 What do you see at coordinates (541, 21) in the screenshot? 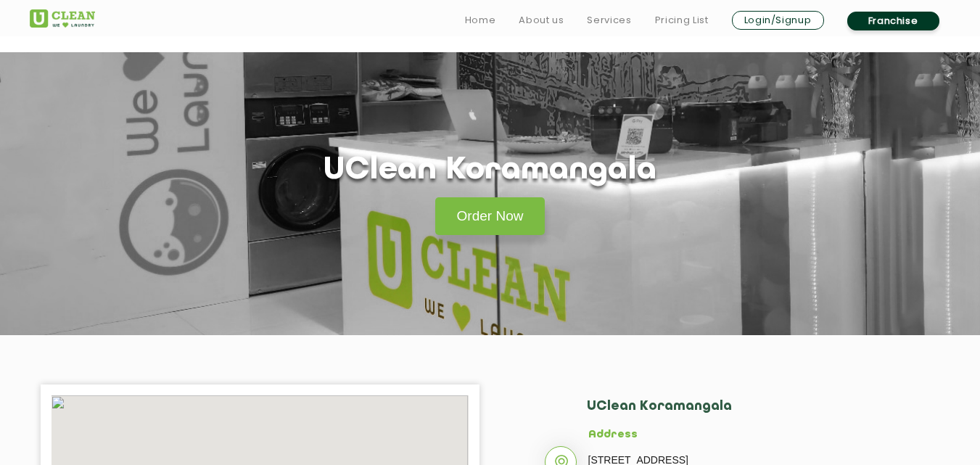
I see `a: About us` at bounding box center [541, 21].